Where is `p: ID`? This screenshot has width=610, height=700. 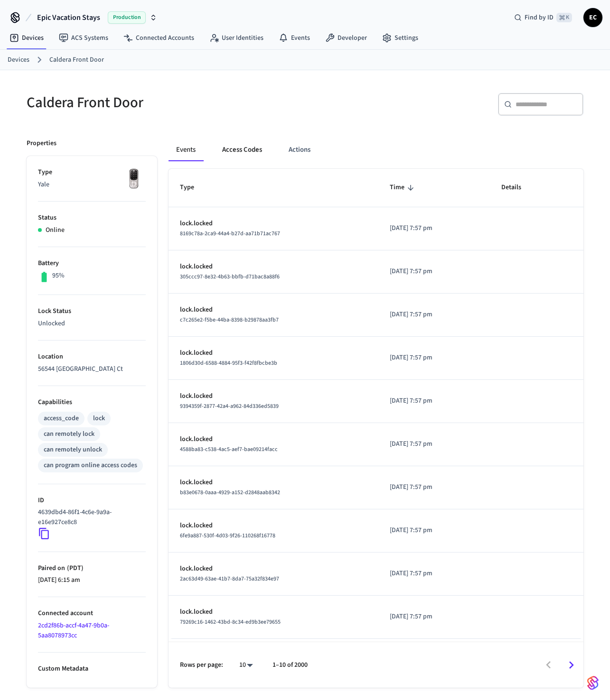
p: ID is located at coordinates (91, 500).